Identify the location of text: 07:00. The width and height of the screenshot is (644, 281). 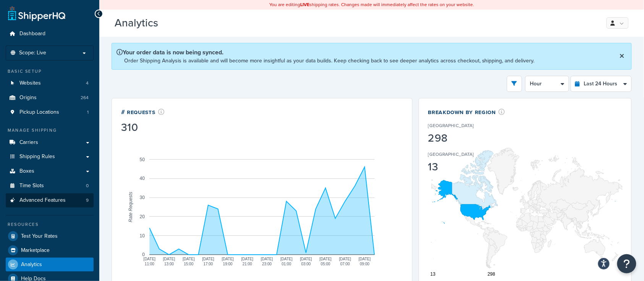
(344, 264).